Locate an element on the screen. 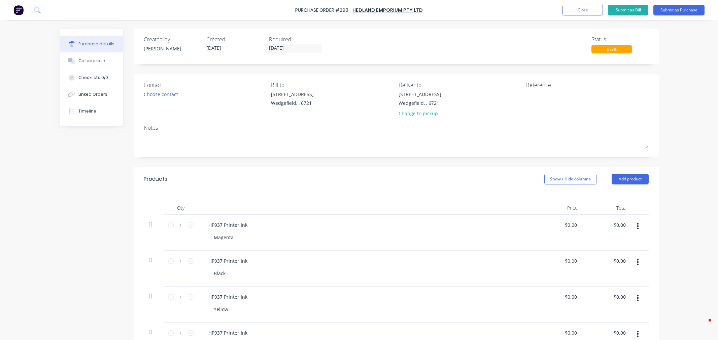 This screenshot has width=718, height=340. div: Contact is located at coordinates (205, 85).